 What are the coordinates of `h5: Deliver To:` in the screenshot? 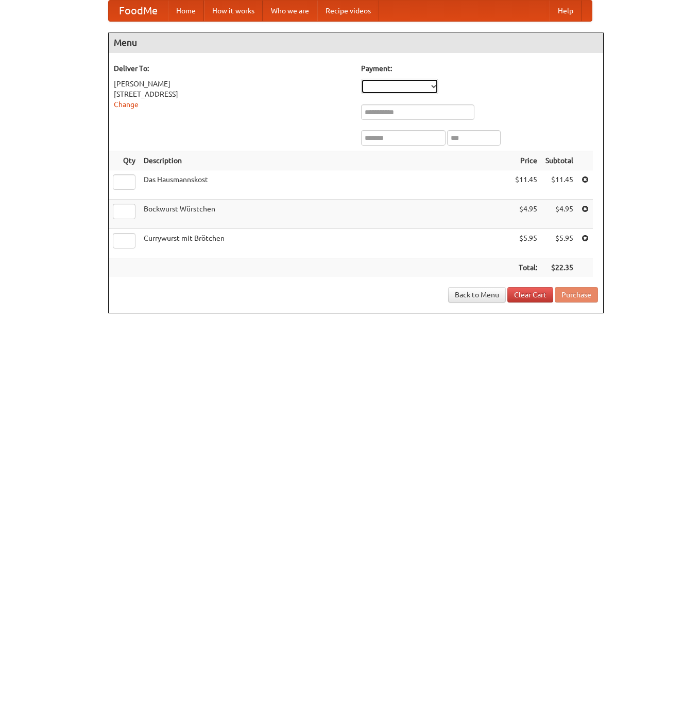 It's located at (232, 69).